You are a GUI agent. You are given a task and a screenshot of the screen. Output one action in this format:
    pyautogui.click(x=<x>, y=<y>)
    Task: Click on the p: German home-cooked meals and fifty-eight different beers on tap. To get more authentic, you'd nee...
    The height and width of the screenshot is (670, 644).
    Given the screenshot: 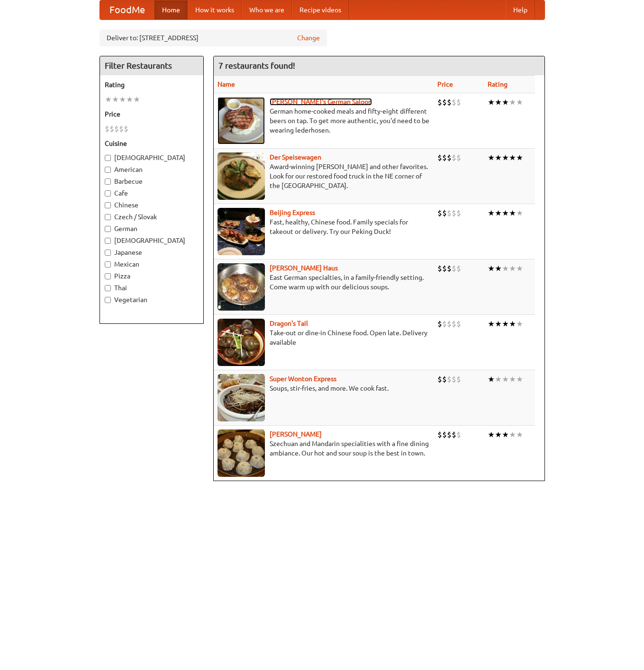 What is the action you would take?
    pyautogui.click(x=324, y=121)
    